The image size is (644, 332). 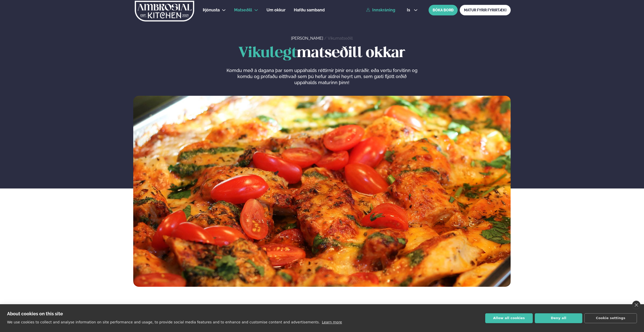 I want to click on button: BÓKA BORÐ, so click(x=443, y=10).